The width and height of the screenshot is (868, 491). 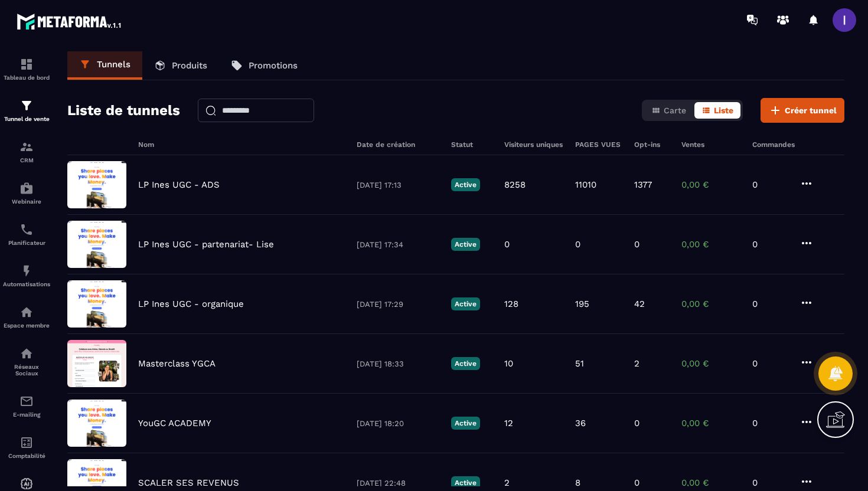 I want to click on a: Produits, so click(x=181, y=66).